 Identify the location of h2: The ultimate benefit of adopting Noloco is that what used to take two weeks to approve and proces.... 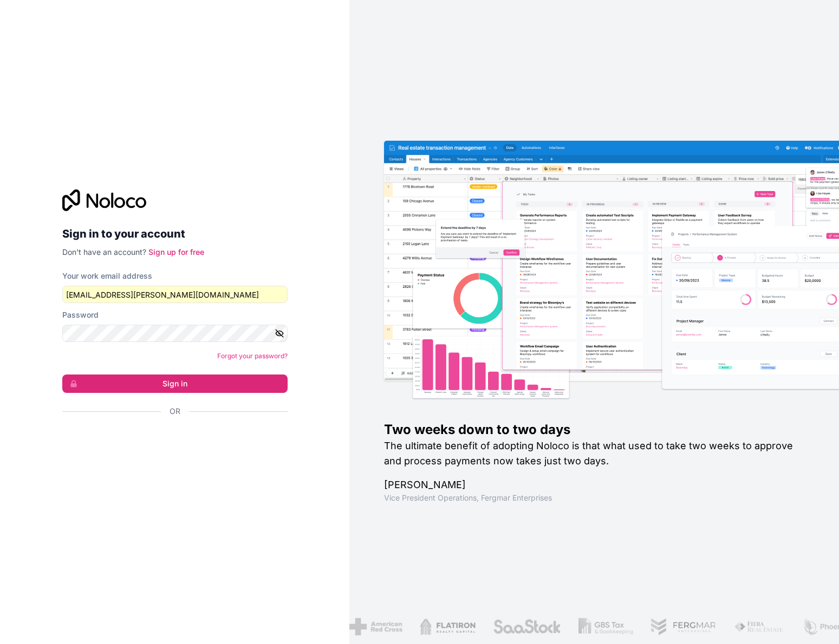
(594, 454).